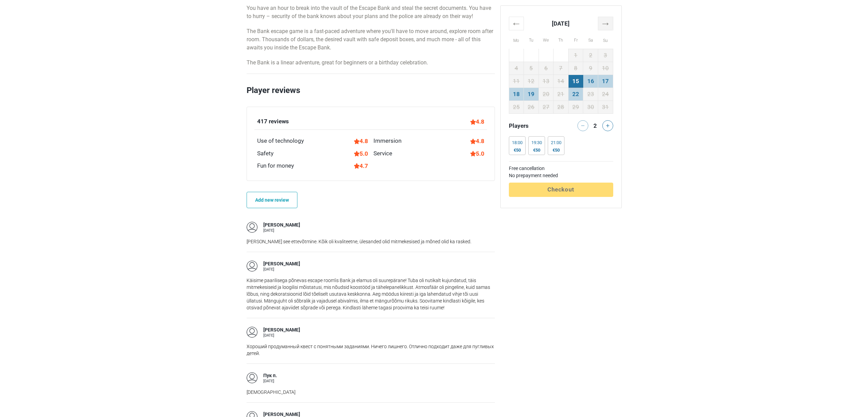  Describe the element at coordinates (517, 107) in the screenshot. I see `td: 25` at that location.